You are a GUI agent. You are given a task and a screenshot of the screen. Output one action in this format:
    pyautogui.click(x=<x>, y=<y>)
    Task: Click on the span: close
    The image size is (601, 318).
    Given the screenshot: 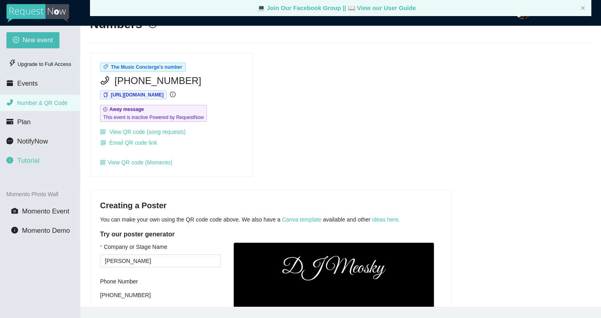 What is the action you would take?
    pyautogui.click(x=583, y=8)
    